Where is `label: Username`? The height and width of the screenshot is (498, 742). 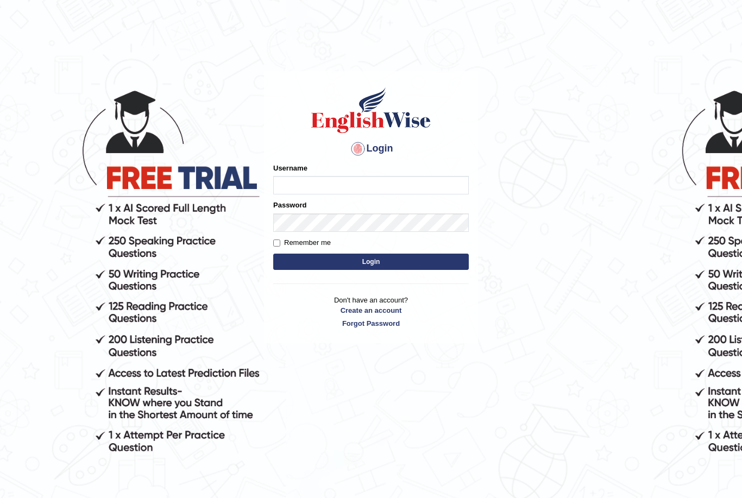 label: Username is located at coordinates (290, 168).